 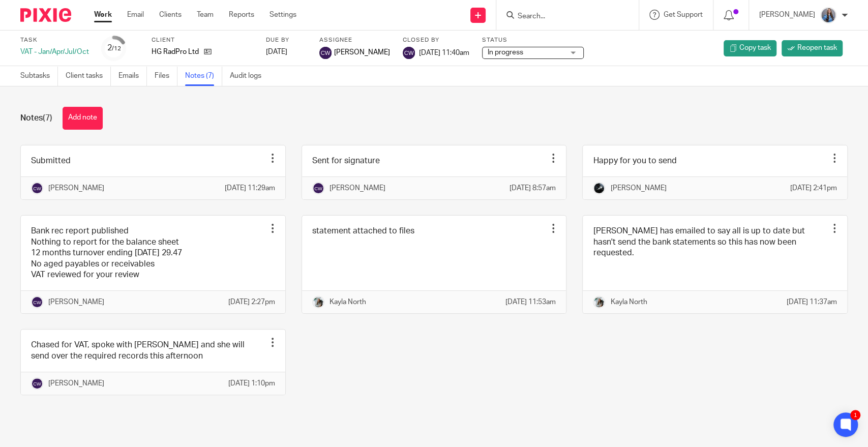 I want to click on a: Emails, so click(x=133, y=75).